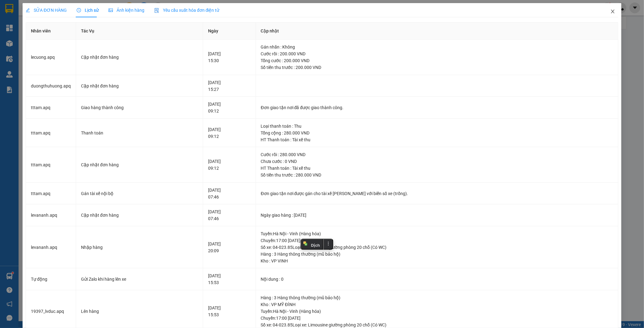 The height and width of the screenshot is (328, 644). I want to click on div: Kho : VP VINH, so click(437, 261).